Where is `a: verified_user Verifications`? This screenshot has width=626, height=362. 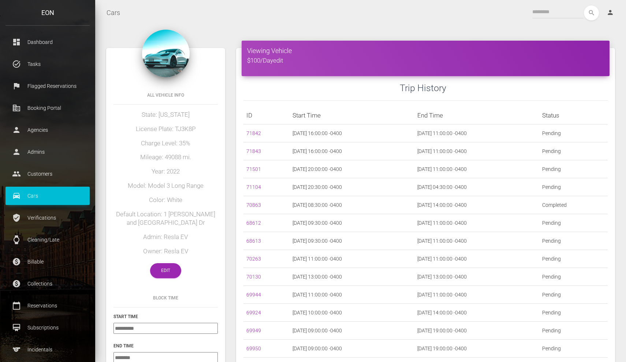
a: verified_user Verifications is located at coordinates (48, 218).